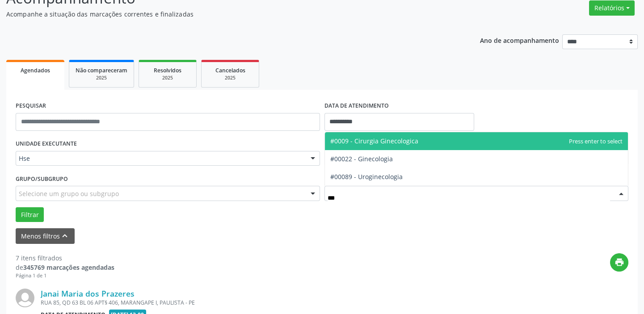 This screenshot has width=644, height=314. What do you see at coordinates (45, 236) in the screenshot?
I see `button: Menos filtroskeyboard_arrow_up` at bounding box center [45, 236].